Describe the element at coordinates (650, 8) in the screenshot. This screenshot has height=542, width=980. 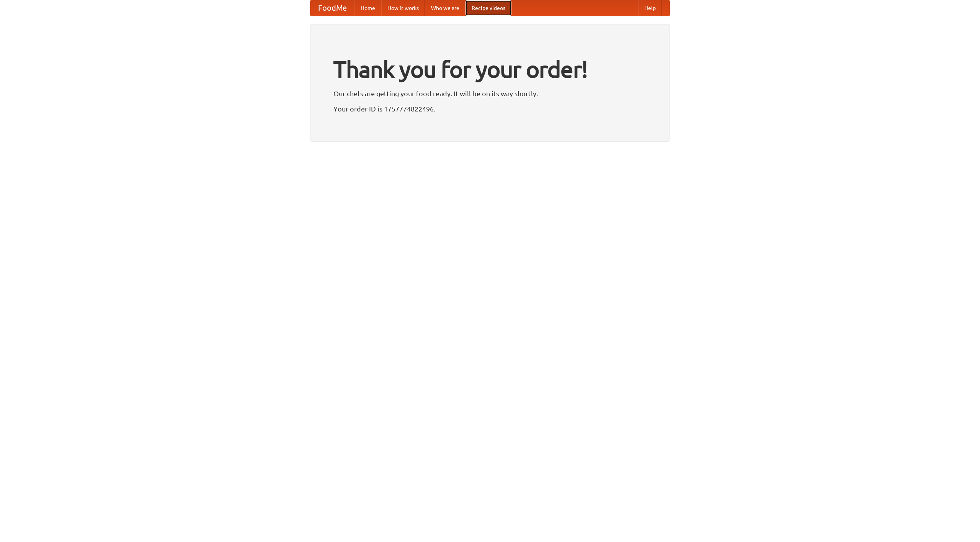
I see `a: Help` at that location.